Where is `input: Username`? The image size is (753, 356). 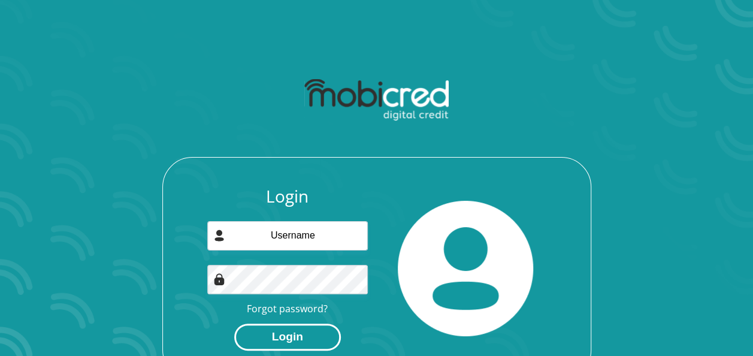 input: Username is located at coordinates (287, 235).